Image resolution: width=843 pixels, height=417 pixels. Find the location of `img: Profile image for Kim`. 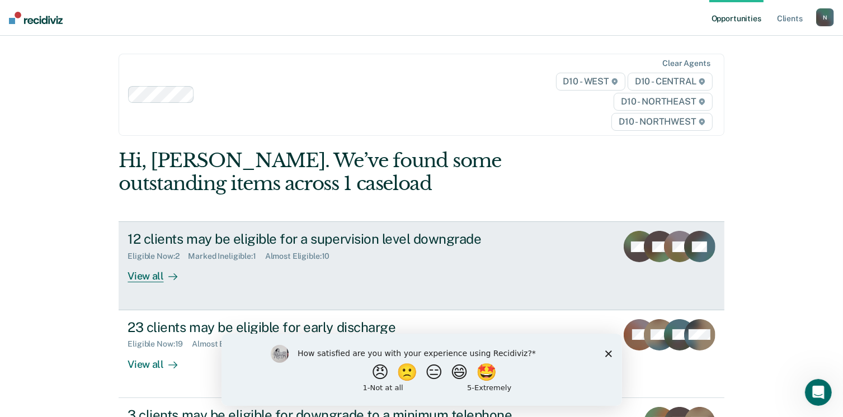

img: Profile image for Kim is located at coordinates (58, 20).